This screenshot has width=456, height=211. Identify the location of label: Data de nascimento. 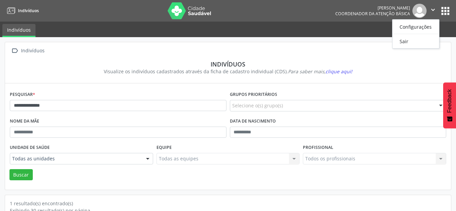
(253, 121).